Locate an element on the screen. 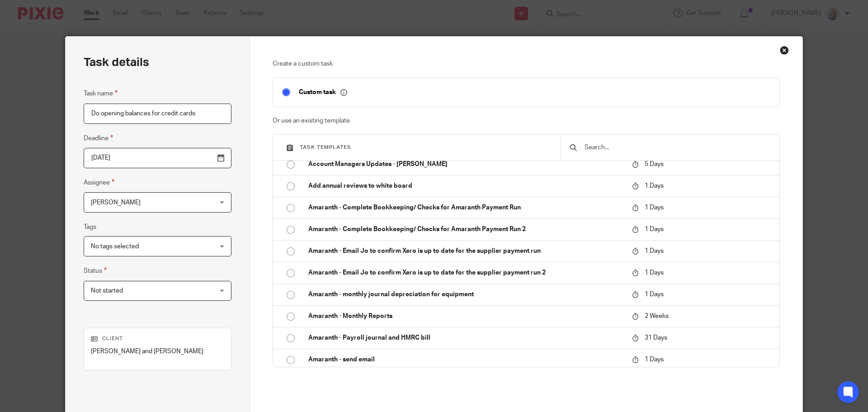  label: Deadline is located at coordinates (98, 138).